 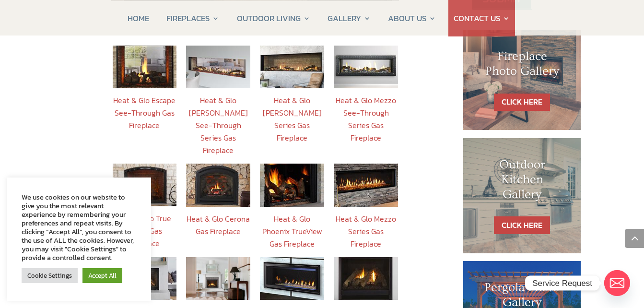 What do you see at coordinates (292, 67) in the screenshot?
I see `img: HNG-Primo-II_72_195X177` at bounding box center [292, 67].